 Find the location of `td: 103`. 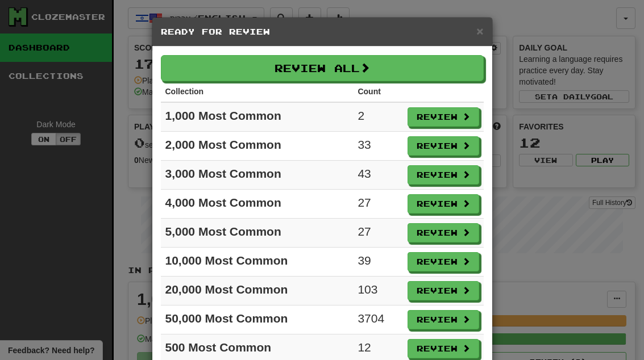

td: 103 is located at coordinates (378, 291).